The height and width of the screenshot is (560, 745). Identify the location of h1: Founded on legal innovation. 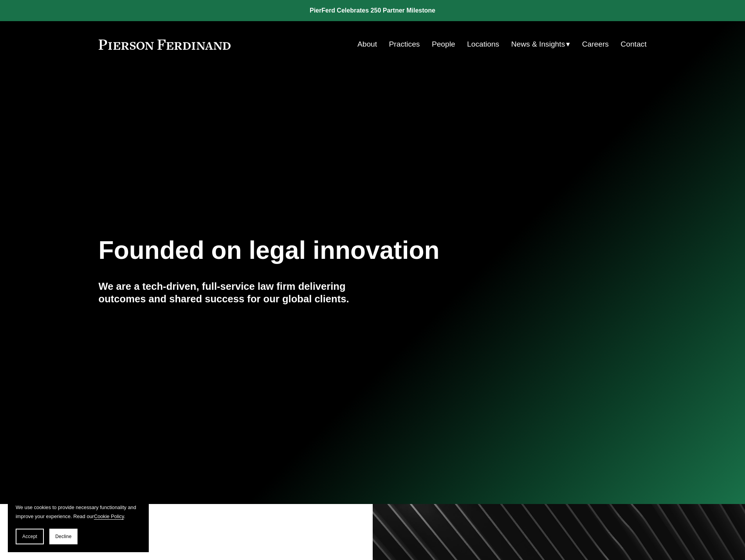
(327, 250).